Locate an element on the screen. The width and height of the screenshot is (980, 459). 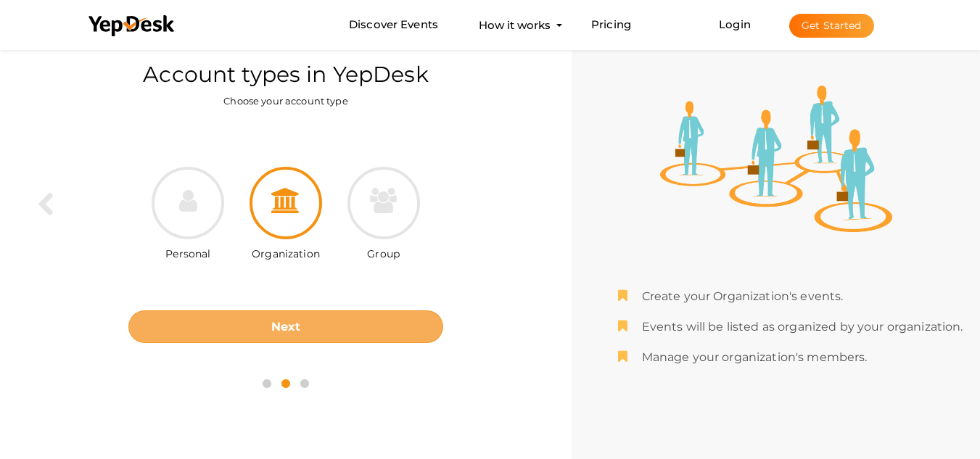
a: Pricing is located at coordinates (611, 25).